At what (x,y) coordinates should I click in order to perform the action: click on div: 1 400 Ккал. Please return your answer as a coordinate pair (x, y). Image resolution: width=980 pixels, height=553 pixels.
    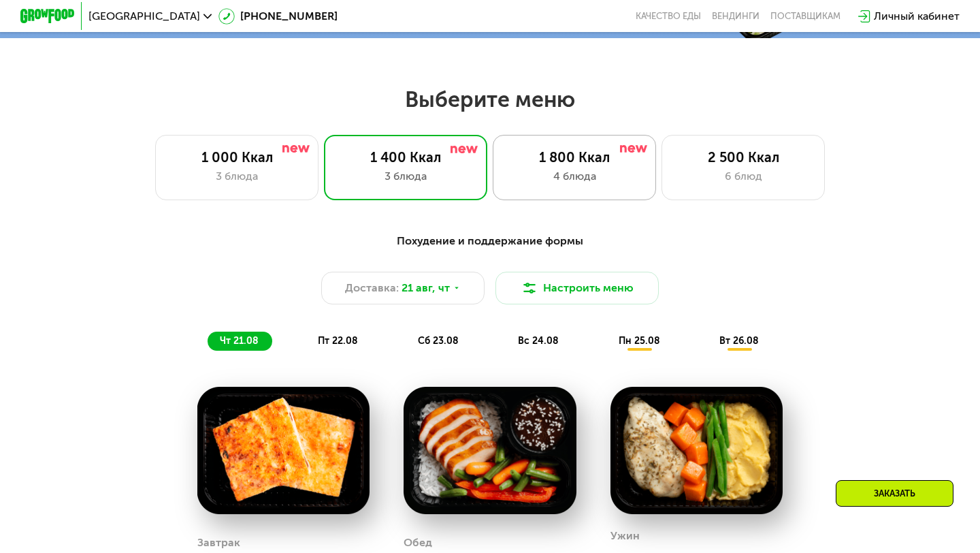
    Looking at the image, I should click on (405, 157).